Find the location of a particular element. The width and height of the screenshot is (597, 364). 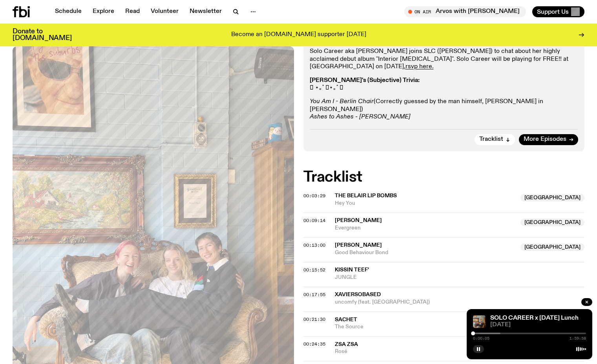

span: 00:15:52 is located at coordinates (314, 270).